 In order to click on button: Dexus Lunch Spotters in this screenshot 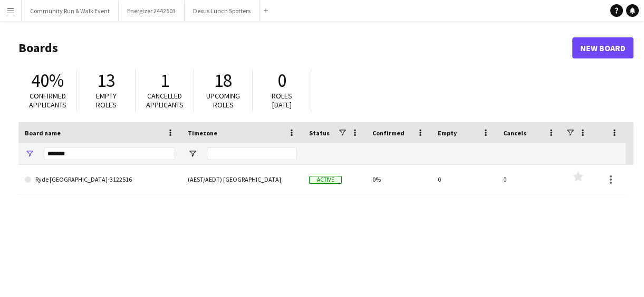, I will do `click(222, 11)`.